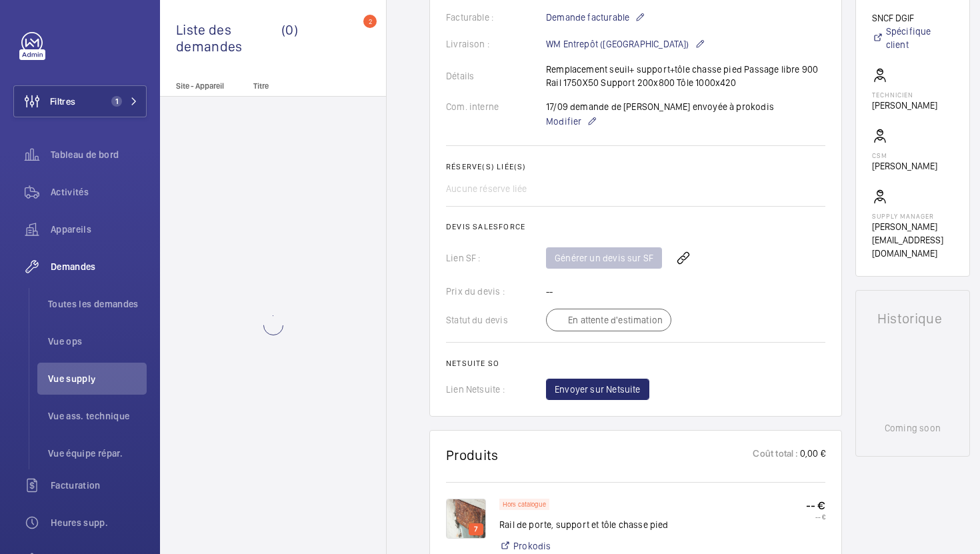 The image size is (980, 554). What do you see at coordinates (597, 389) in the screenshot?
I see `span: Envoyer sur Netsuite` at bounding box center [597, 389].